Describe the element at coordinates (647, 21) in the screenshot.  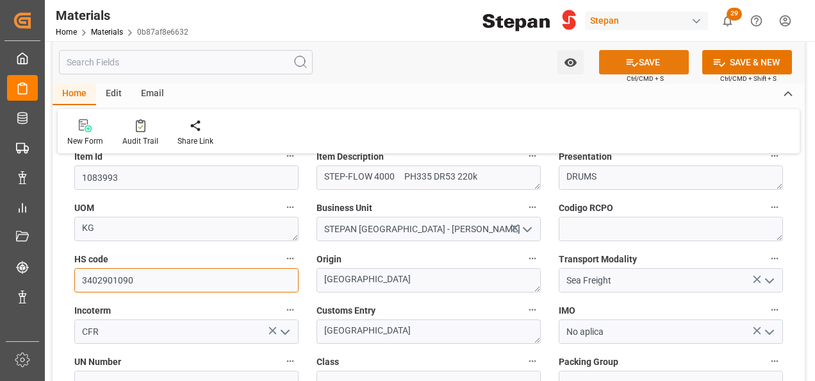
I see `div: Stepan` at that location.